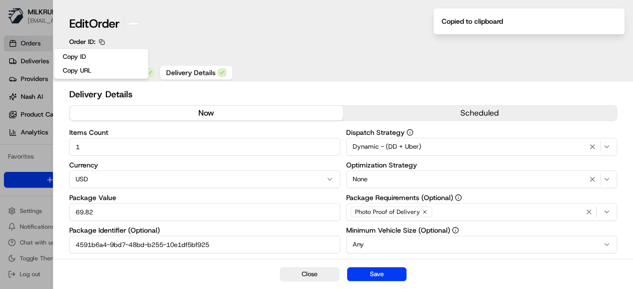 Image resolution: width=633 pixels, height=289 pixels. What do you see at coordinates (101, 71) in the screenshot?
I see `button: Copy URL` at bounding box center [101, 71].